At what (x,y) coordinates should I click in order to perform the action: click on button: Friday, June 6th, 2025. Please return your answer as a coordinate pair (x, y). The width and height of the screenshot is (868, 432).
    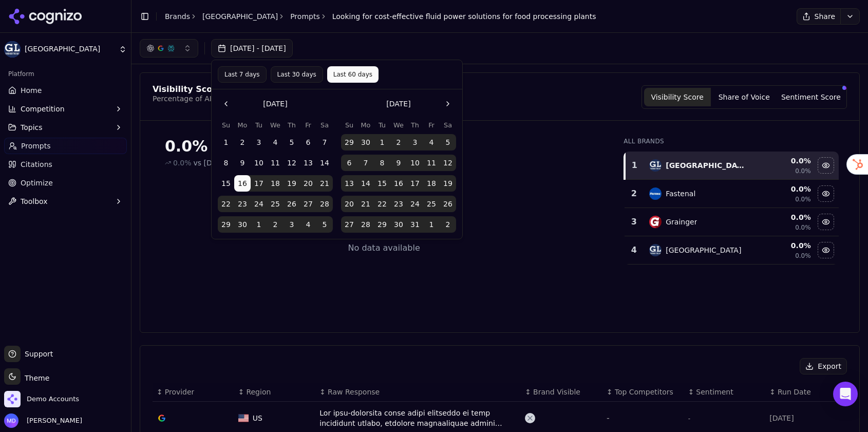
    Looking at the image, I should click on (308, 143).